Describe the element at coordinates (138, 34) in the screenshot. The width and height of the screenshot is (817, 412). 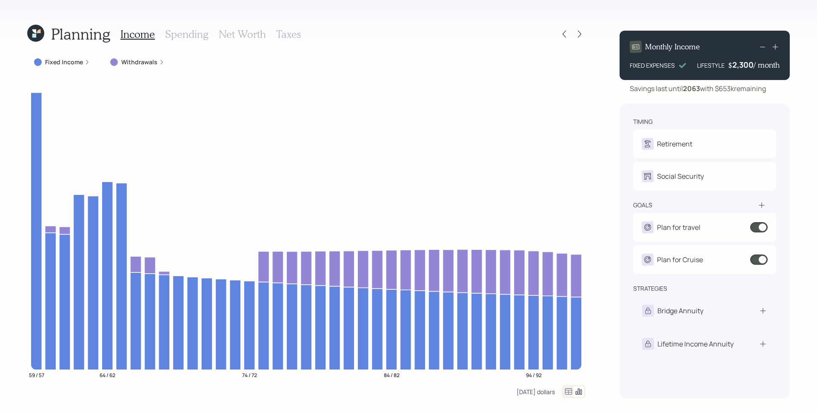
I see `h3: Income` at that location.